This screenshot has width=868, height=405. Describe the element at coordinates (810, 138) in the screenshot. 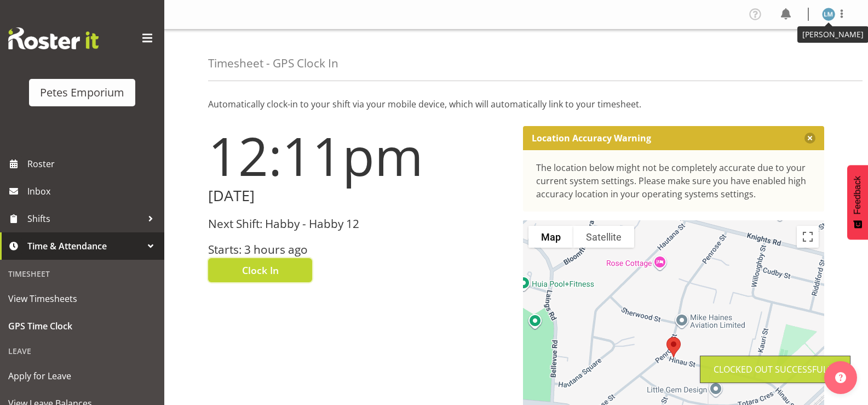

I see `button: Close message` at that location.